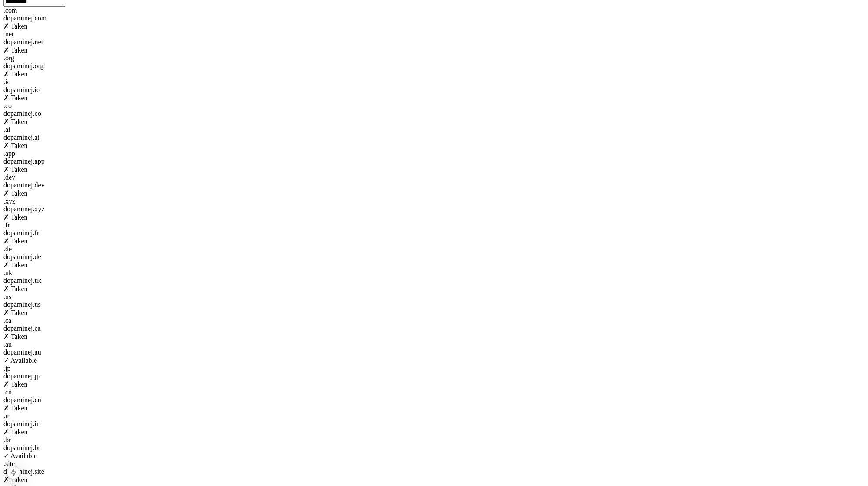 This screenshot has width=868, height=486. I want to click on div: . fr, so click(434, 225).